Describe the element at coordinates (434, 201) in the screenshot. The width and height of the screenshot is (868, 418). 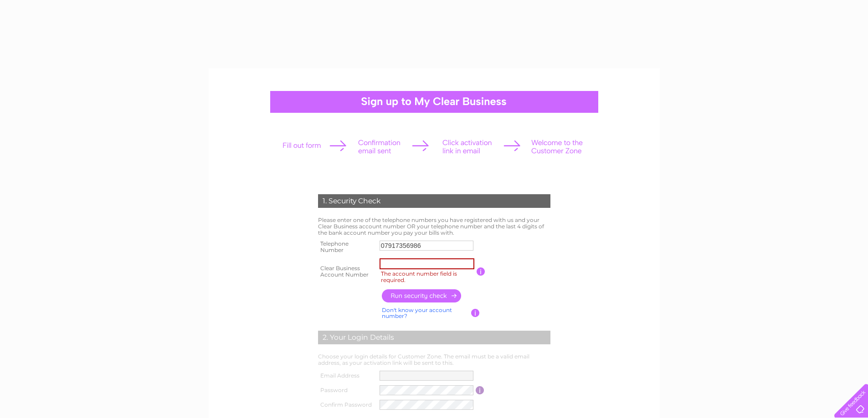
I see `div: 1. Security Check` at that location.